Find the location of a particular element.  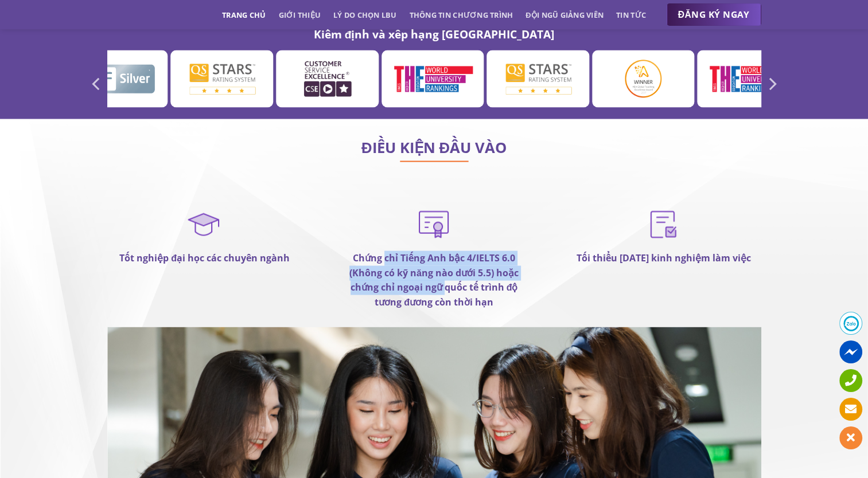

strong: Chứng chỉ Tiếng Anh bậc 4/IELTS 6.0 (Không có kỹ năng nào dưới 5.5) hoặc chứng chỉ ngoại ngữ quốc... is located at coordinates (434, 279).